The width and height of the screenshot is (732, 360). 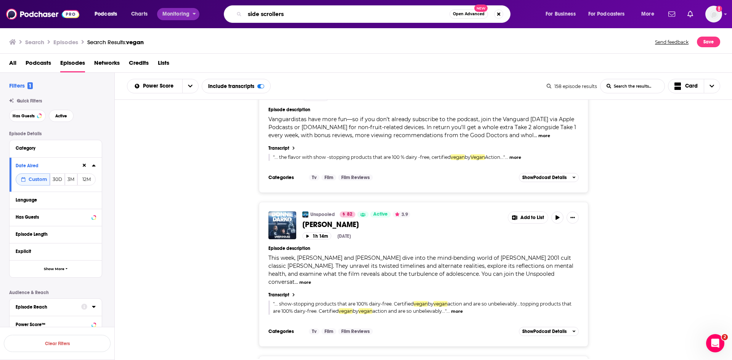 What do you see at coordinates (468, 14) in the screenshot?
I see `span: Open Advanced` at bounding box center [468, 14].